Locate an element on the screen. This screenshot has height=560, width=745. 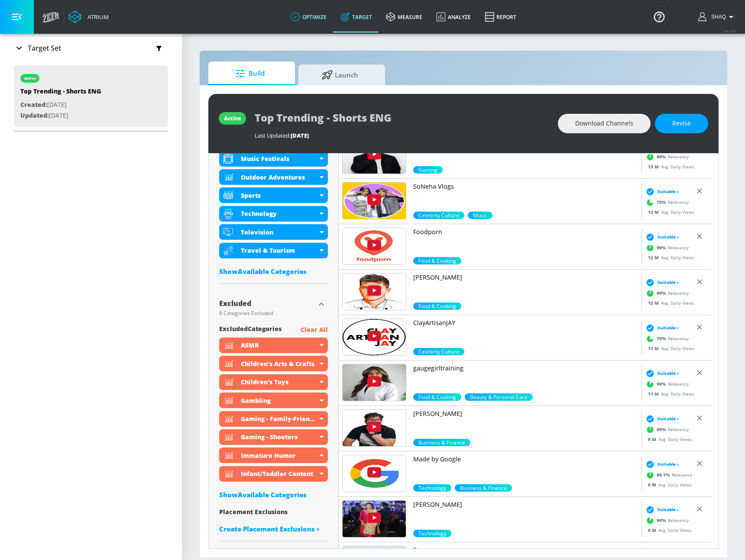
a: Target is located at coordinates (356, 17).